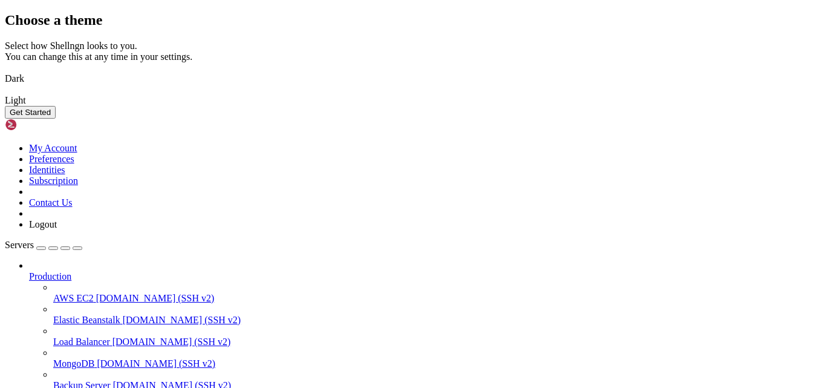  I want to click on img: Shellngn, so click(39, 125).